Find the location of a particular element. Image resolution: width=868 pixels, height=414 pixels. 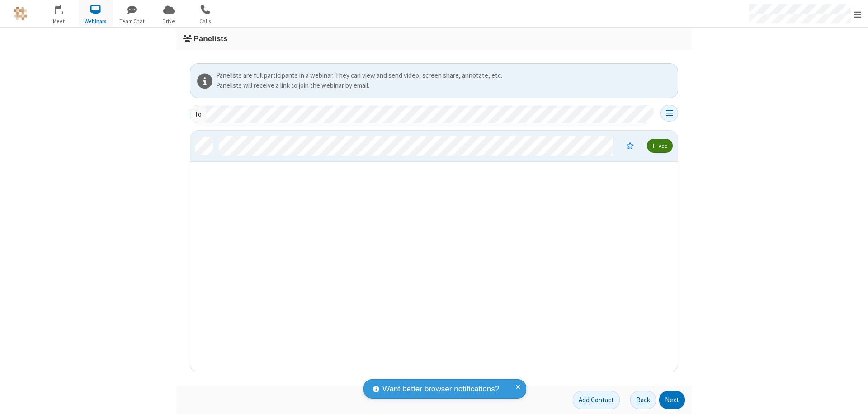

span: Webinars is located at coordinates (95, 21).